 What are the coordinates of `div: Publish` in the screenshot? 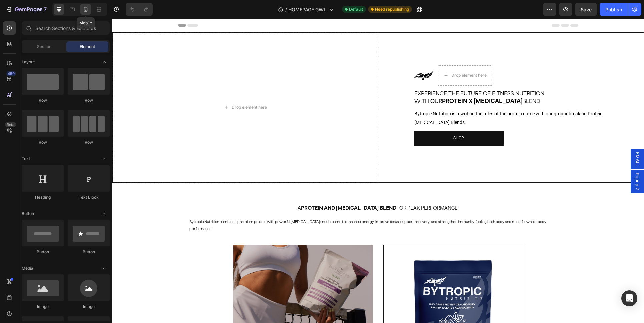 It's located at (613, 10).